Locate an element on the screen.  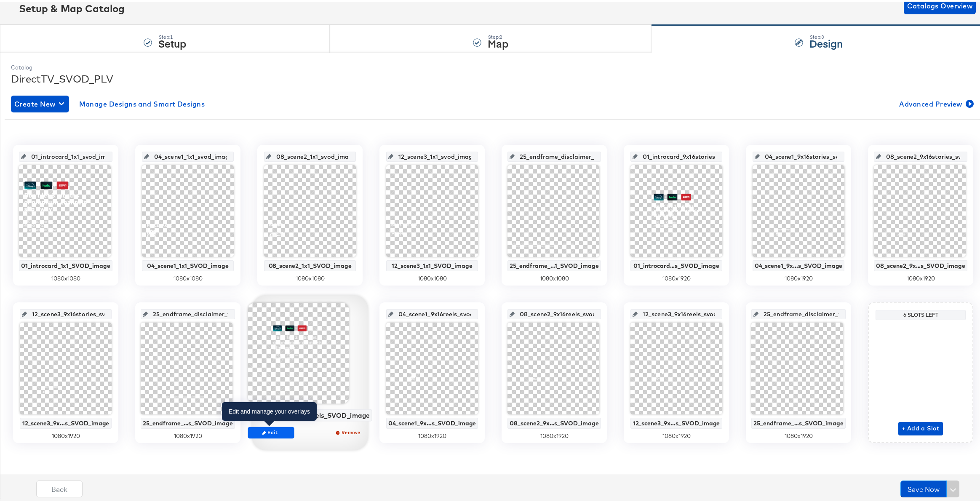
button: + Add a Slot is located at coordinates (921, 427).